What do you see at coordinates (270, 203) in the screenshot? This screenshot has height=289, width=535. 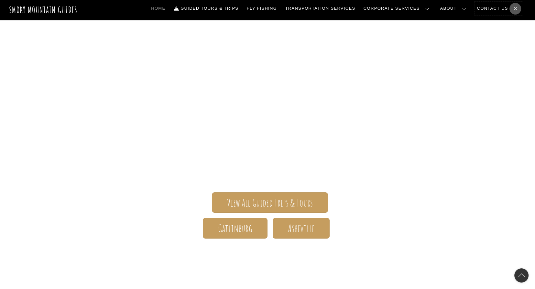 I see `a: View All Guided Trips & Tours` at bounding box center [270, 203].